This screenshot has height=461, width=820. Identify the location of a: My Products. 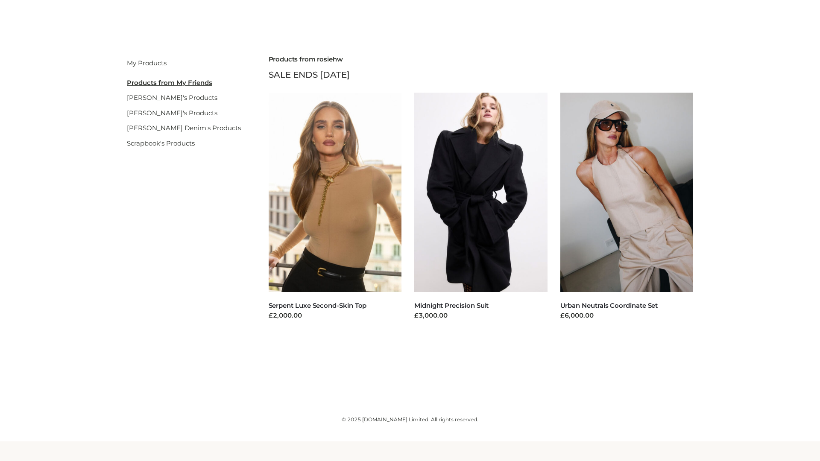
(147, 63).